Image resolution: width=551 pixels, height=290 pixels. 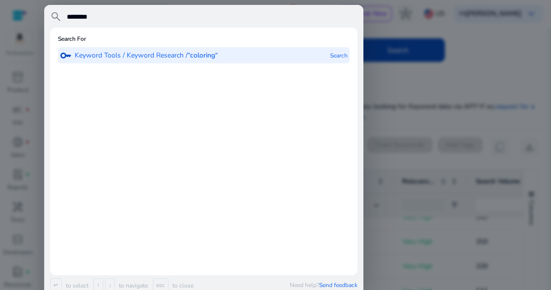 I want to click on span: Send feedback, so click(x=338, y=285).